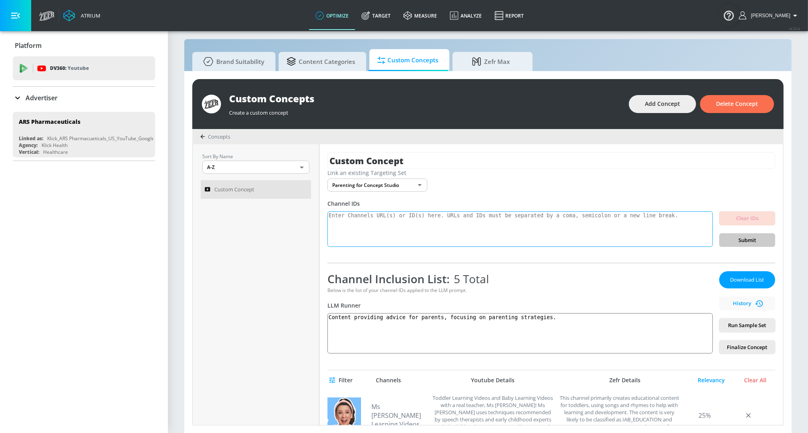 The height and width of the screenshot is (433, 808). What do you see at coordinates (747, 280) in the screenshot?
I see `span: Download List` at bounding box center [747, 280].